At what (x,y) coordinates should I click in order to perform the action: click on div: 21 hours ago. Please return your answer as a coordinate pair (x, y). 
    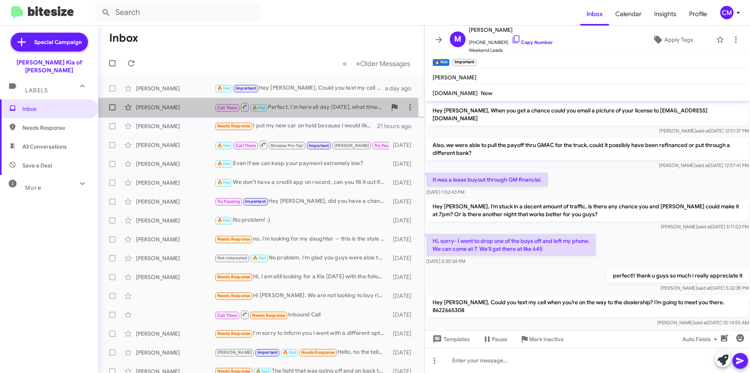
    Looking at the image, I should click on (397, 126).